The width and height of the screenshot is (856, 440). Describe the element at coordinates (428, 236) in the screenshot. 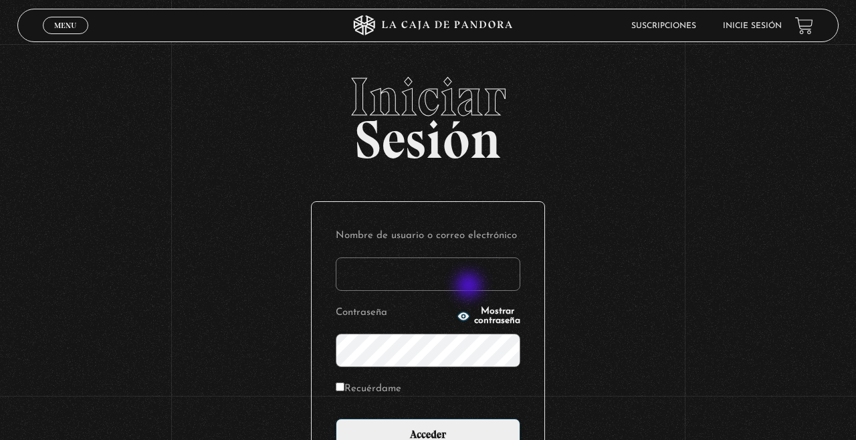

I see `label: Nombre de usuario o correo electrónico` at that location.